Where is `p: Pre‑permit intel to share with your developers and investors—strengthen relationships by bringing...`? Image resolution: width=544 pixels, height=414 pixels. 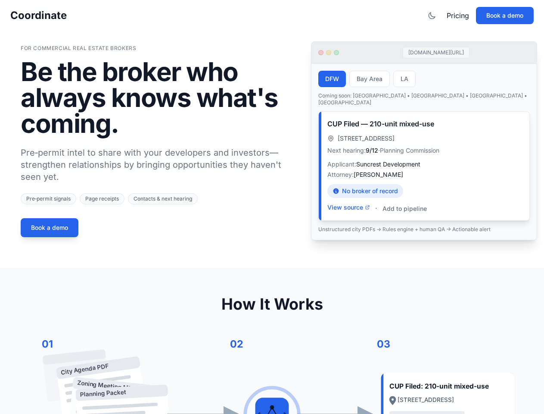
p: Pre‑permit intel to share with your developers and investors—strengthen relationships by bringing... is located at coordinates (159, 165).